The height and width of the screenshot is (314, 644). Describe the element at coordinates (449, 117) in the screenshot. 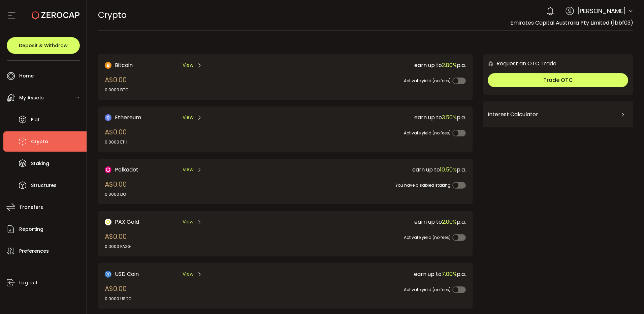

I see `span: 3.50%` at that location.